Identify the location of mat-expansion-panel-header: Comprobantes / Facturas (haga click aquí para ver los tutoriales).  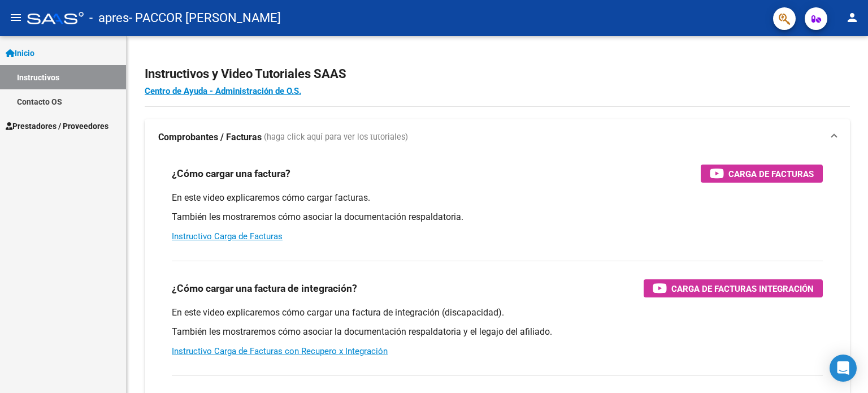
(497, 137).